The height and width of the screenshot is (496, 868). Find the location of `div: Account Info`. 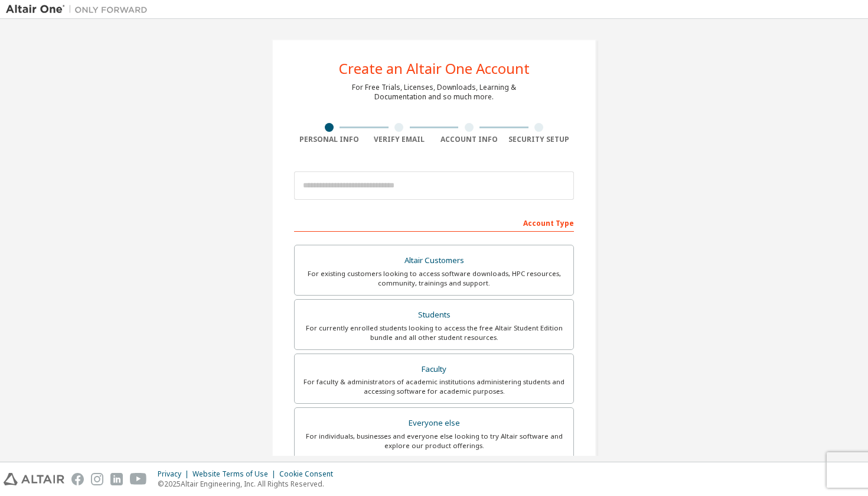

div: Account Info is located at coordinates (469, 139).